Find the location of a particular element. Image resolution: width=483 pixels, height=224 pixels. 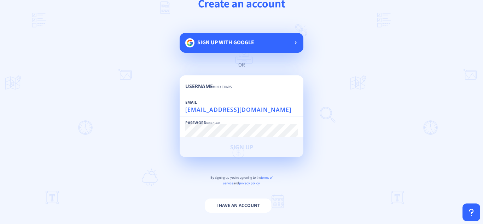

img: google.svg is located at coordinates (190, 43).